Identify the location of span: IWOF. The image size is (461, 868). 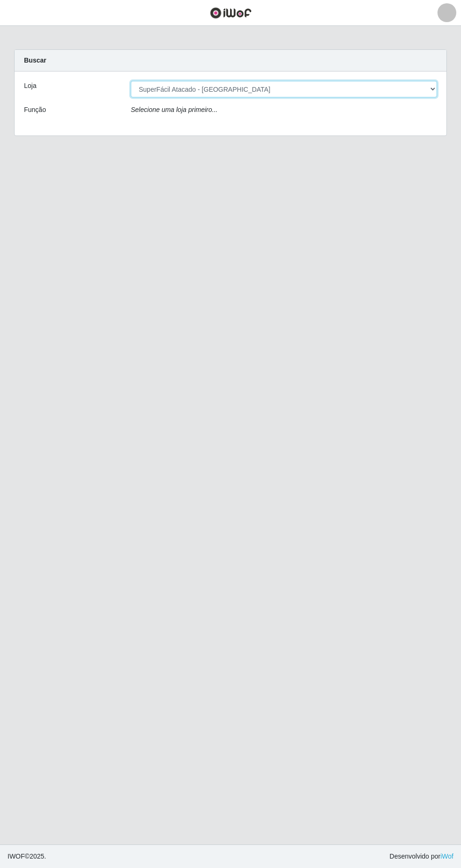
(16, 856).